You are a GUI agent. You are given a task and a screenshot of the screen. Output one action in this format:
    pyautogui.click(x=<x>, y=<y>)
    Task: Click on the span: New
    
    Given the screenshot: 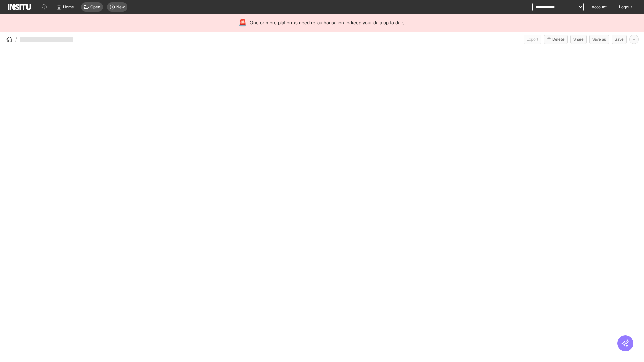 What is the action you would take?
    pyautogui.click(x=121, y=7)
    